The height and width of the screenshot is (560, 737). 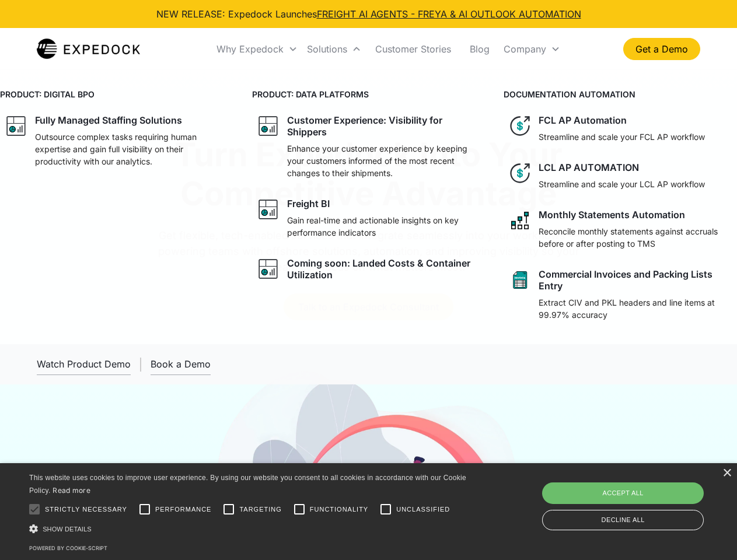 What do you see at coordinates (620, 94) in the screenshot?
I see `h4: DOCUMENTATION AUTOMATION` at bounding box center [620, 94].